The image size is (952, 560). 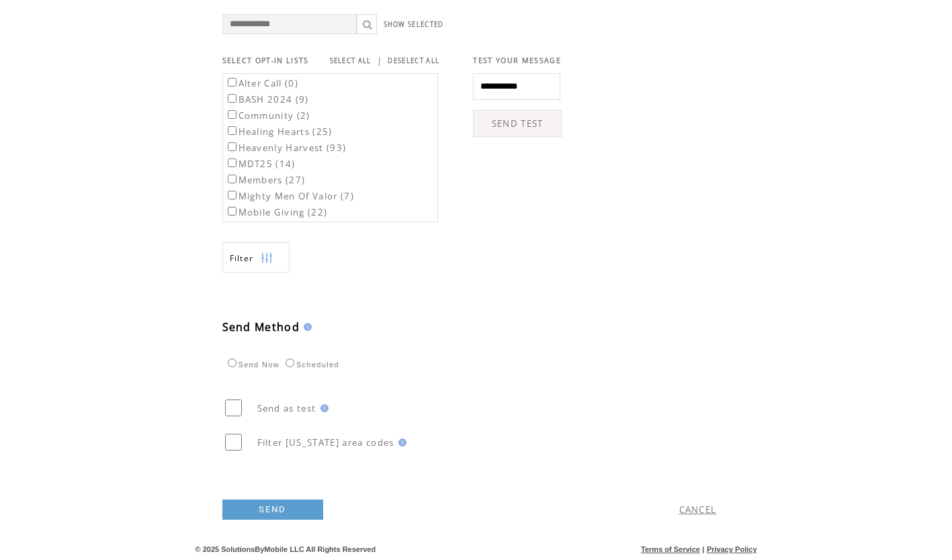 I want to click on input: Heavenly Harvest (93), so click(x=232, y=146).